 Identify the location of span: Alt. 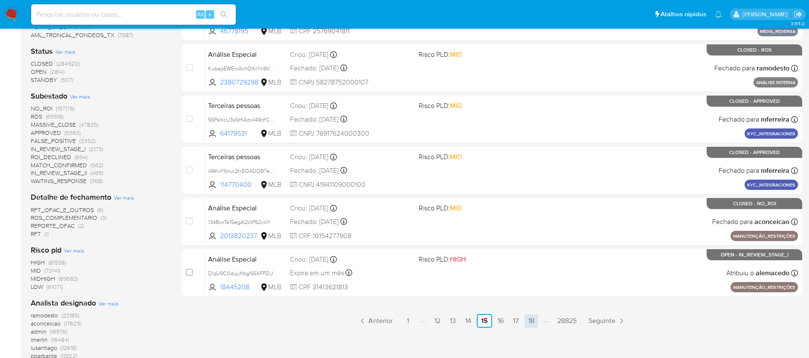
(201, 14).